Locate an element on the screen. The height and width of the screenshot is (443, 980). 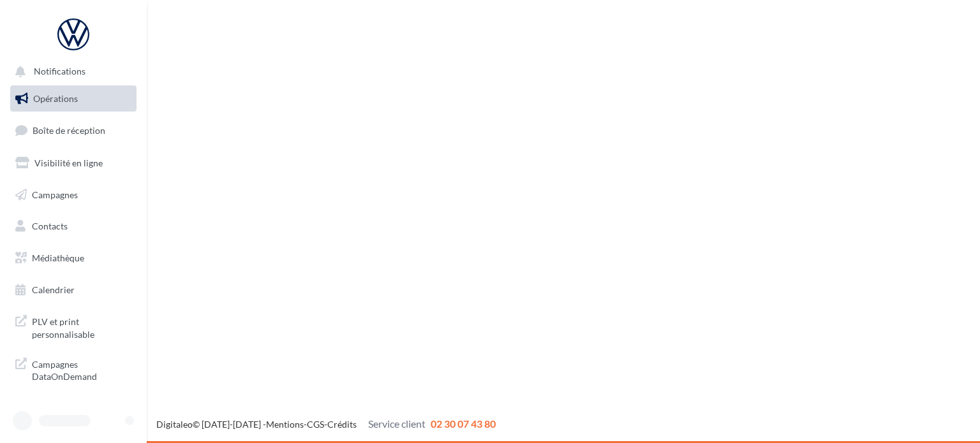
a: Digitaleo is located at coordinates (174, 424).